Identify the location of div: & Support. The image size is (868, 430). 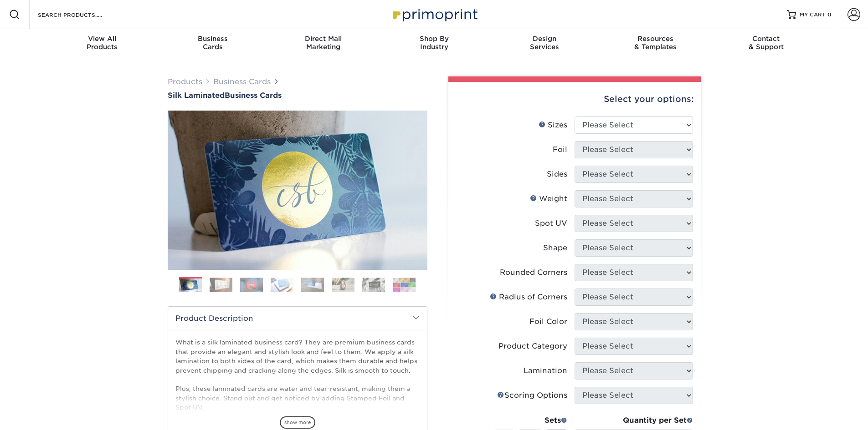
(766, 43).